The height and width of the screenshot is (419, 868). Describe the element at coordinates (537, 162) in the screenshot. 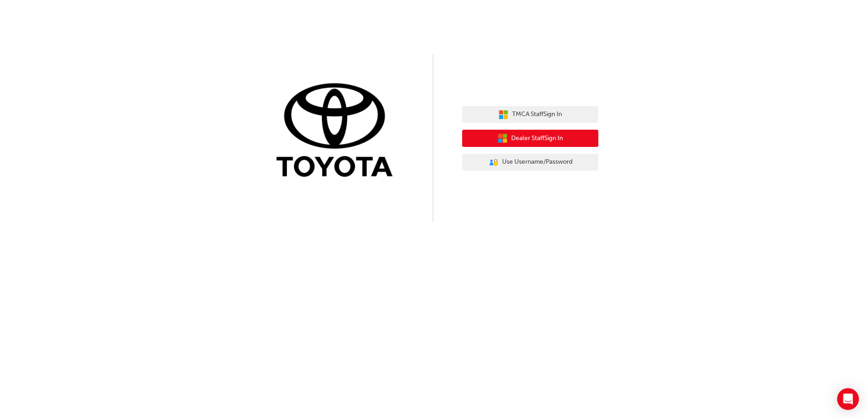

I see `span: Use Username/Password` at that location.